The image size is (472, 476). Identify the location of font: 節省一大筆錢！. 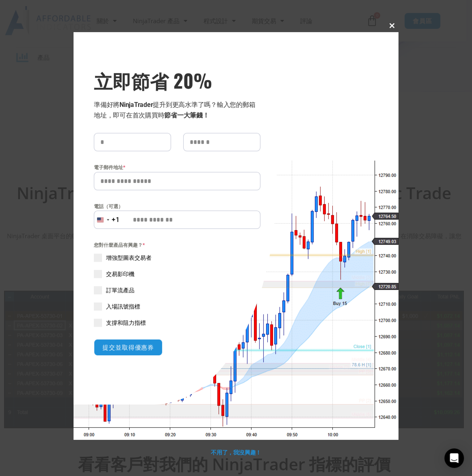
(187, 115).